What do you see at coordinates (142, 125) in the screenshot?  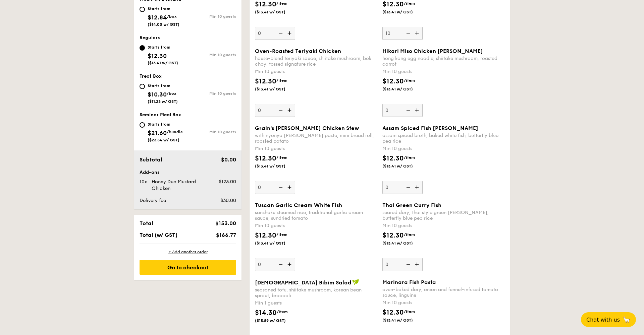 I see `input: Starts from$21.60/bundle($23.54 w/ GST)Min 10 guests` at bounding box center [142, 125].